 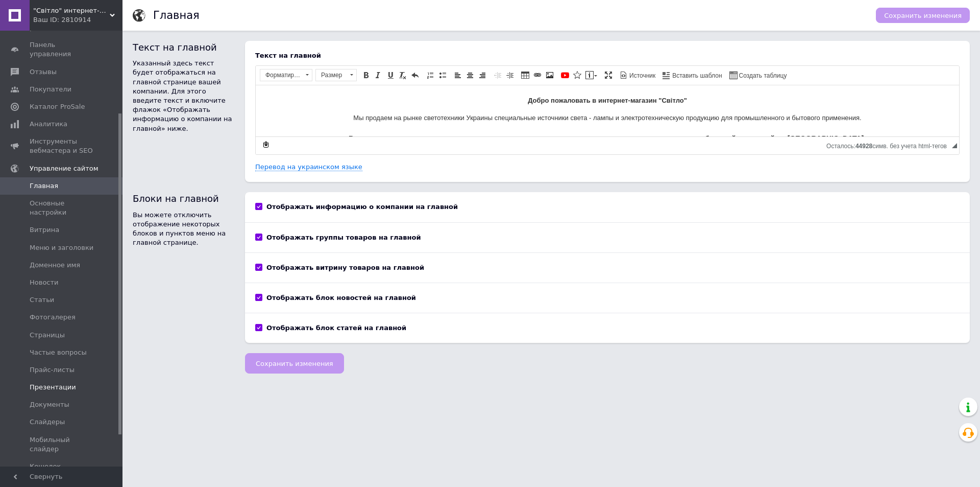 What do you see at coordinates (430, 75) in the screenshot?
I see `a: Вставить / удалить нумерованный список` at bounding box center [430, 75].